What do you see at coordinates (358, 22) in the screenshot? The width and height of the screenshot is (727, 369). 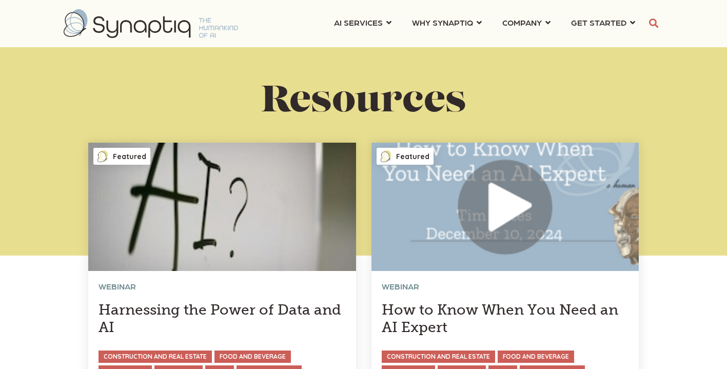 I see `span: AI SERVICES` at bounding box center [358, 22].